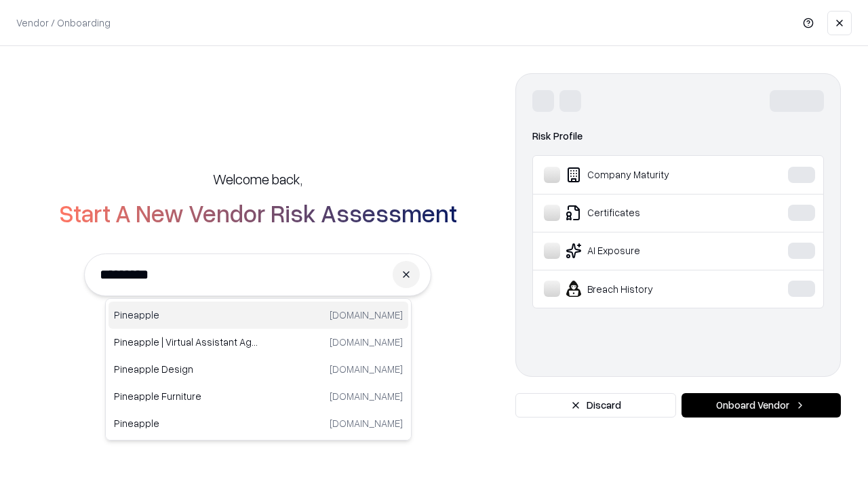 This screenshot has height=488, width=868. What do you see at coordinates (595, 405) in the screenshot?
I see `button: Discard` at bounding box center [595, 405].